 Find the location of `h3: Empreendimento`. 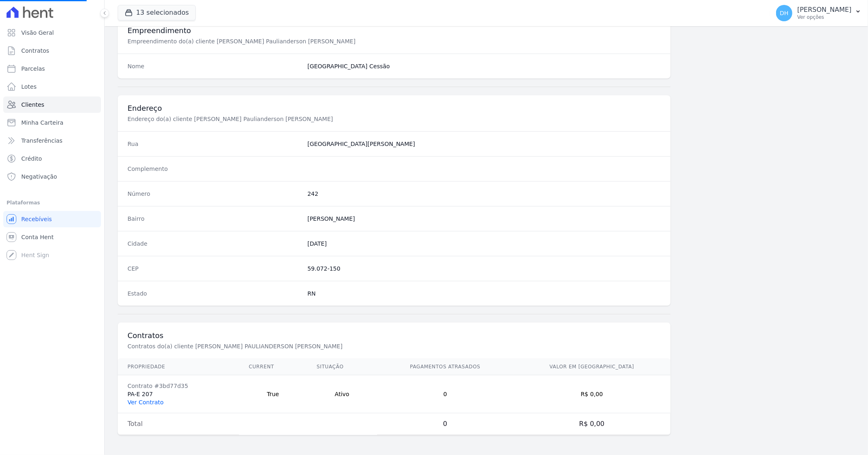

h3: Empreendimento is located at coordinates (394, 31).